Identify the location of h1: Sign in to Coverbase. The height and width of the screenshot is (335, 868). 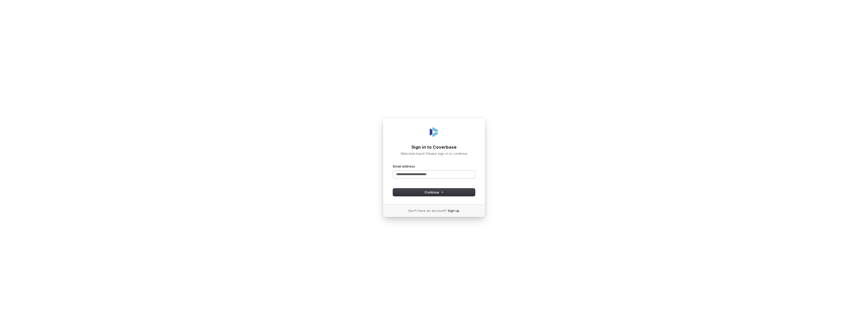
(434, 147).